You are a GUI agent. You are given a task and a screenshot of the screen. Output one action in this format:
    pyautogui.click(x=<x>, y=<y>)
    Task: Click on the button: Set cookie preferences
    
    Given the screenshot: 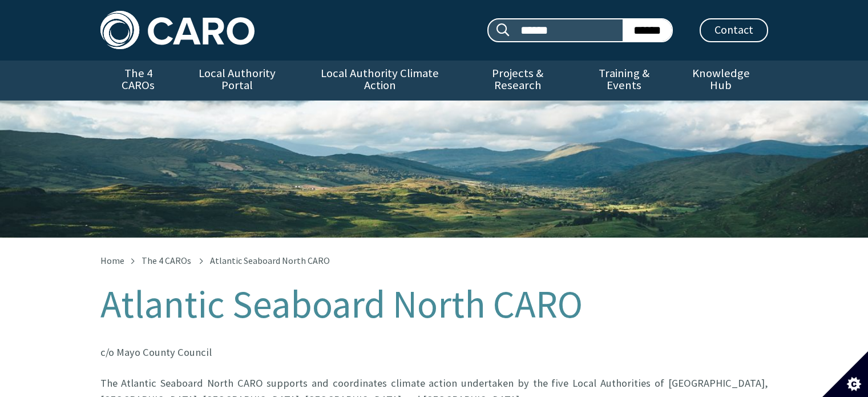 What is the action you would take?
    pyautogui.click(x=845, y=374)
    